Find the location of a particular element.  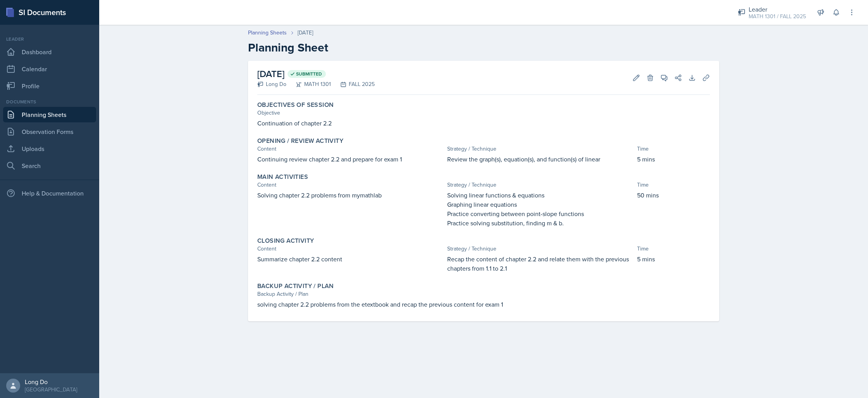

p: Solving chapter 2.2 problems from mymathlab is located at coordinates (351, 195).